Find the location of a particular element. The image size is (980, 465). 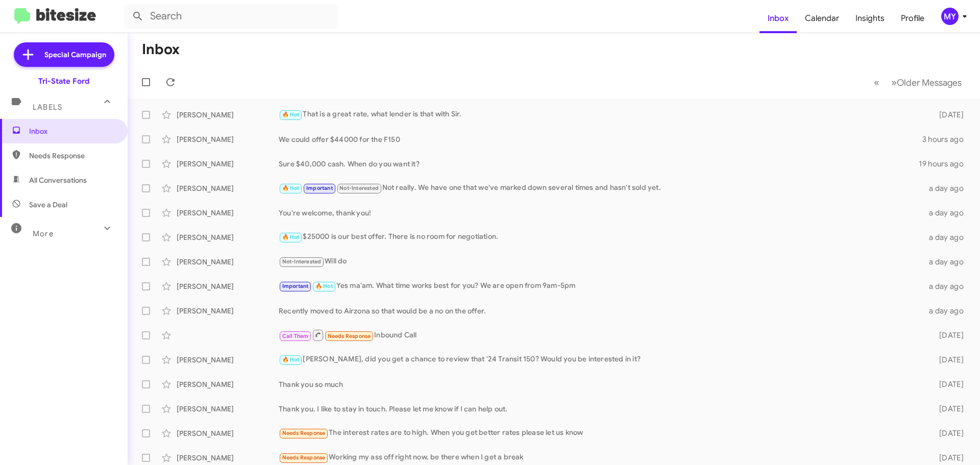

div: Will do is located at coordinates (601, 262).